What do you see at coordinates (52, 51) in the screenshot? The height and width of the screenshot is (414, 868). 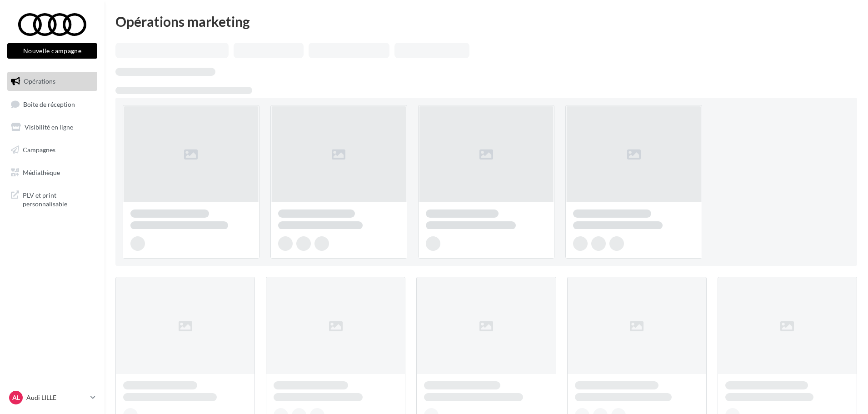 I see `button: Nouvelle campagne` at bounding box center [52, 51].